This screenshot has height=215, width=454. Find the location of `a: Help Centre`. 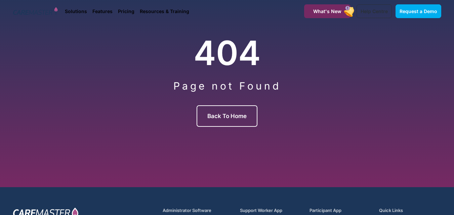

a: Help Centre is located at coordinates (374, 11).